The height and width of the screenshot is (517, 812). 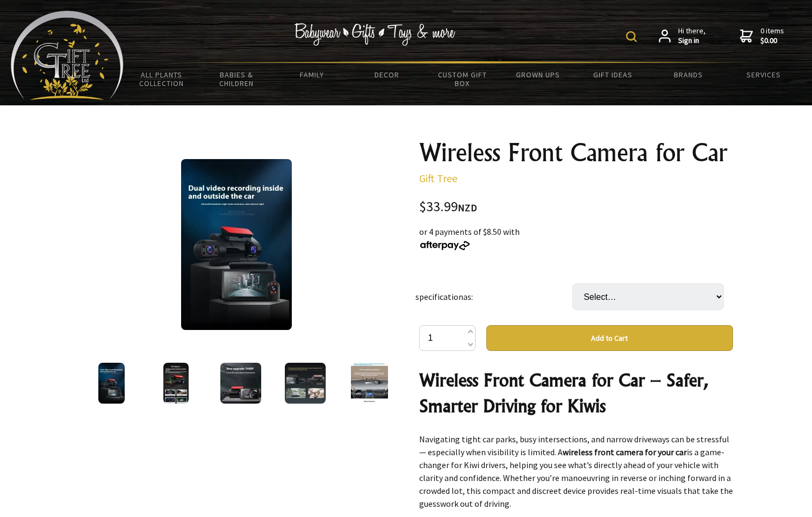 What do you see at coordinates (613, 75) in the screenshot?
I see `a: Gift Ideas` at bounding box center [613, 75].